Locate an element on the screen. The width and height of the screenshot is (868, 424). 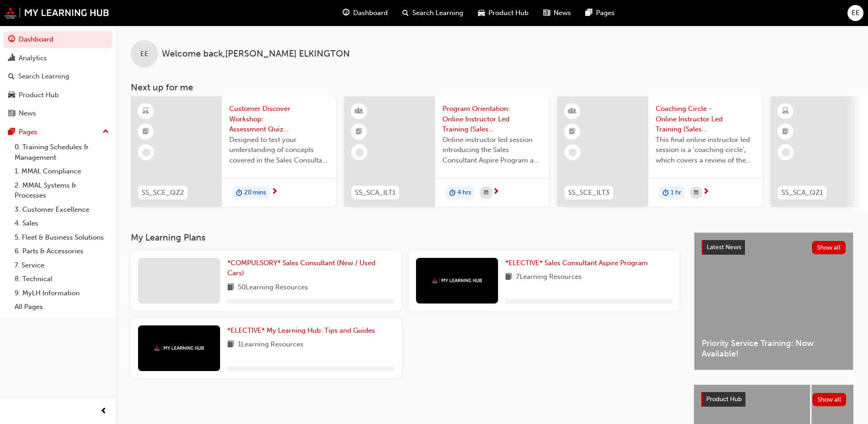
span: 1 Learning Resources is located at coordinates (271, 345).